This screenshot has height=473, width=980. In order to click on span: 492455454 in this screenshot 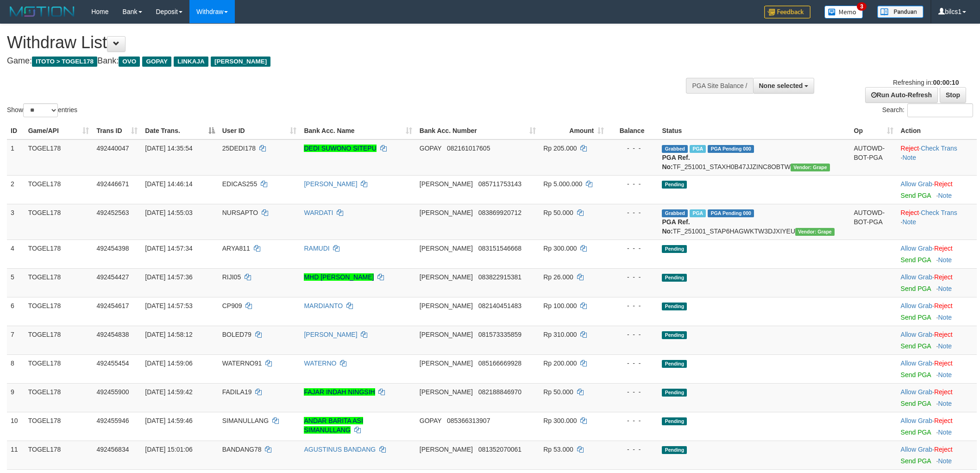, I will do `click(112, 363)`.